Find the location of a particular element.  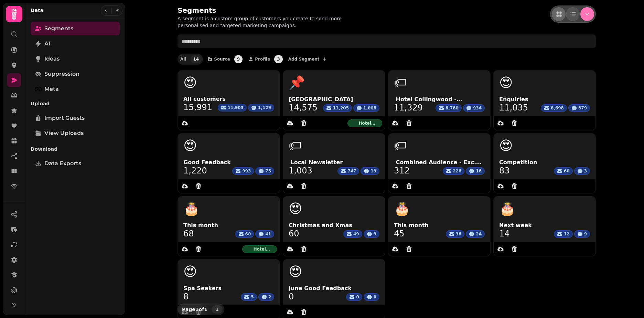

button: 1 is located at coordinates (217, 309).